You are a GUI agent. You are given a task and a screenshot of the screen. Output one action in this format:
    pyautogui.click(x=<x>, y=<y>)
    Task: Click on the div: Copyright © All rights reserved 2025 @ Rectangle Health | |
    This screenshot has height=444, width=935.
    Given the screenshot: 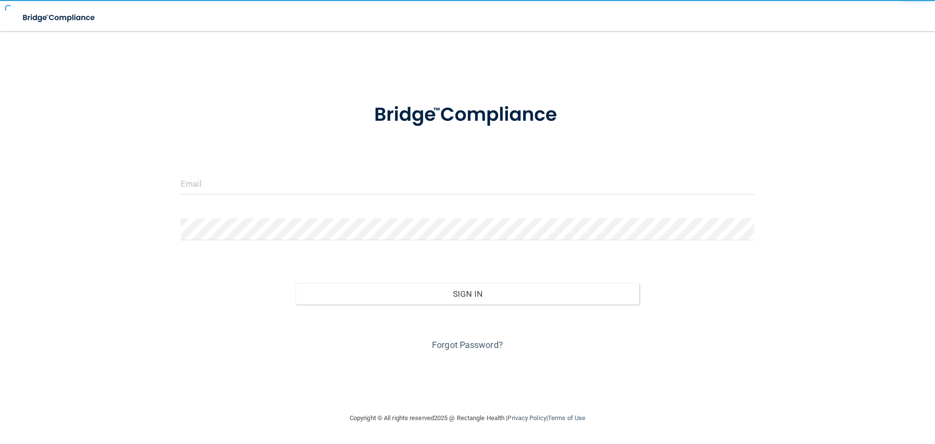 What is the action you would take?
    pyautogui.click(x=468, y=418)
    